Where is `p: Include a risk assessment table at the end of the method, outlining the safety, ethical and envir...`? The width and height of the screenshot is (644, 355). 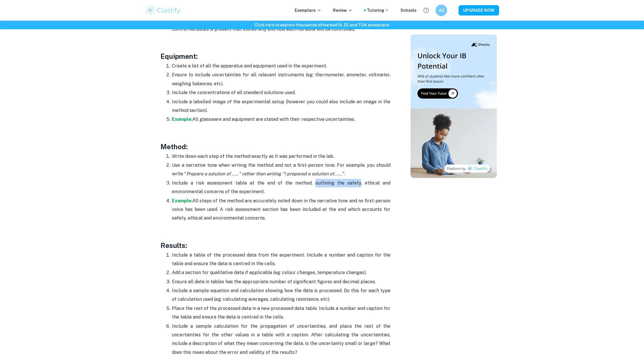 p: Include a risk assessment table at the end of the method, outlining the safety, ethical and envir... is located at coordinates (281, 188).